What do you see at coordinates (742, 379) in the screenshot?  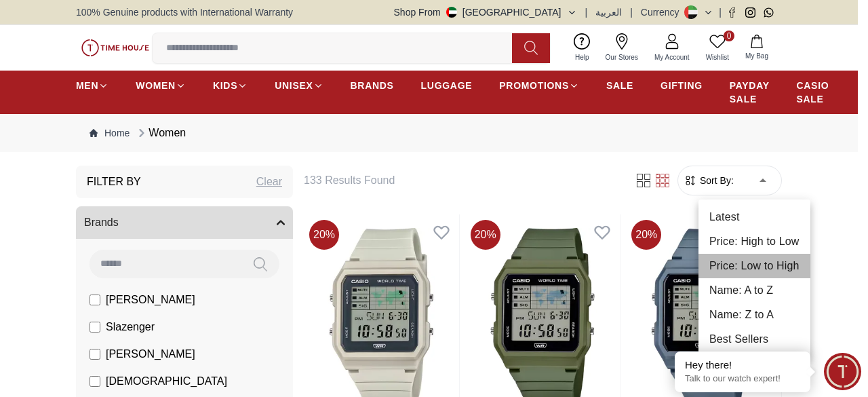 I see `p: Talk to our watch expert!` at bounding box center [742, 379].